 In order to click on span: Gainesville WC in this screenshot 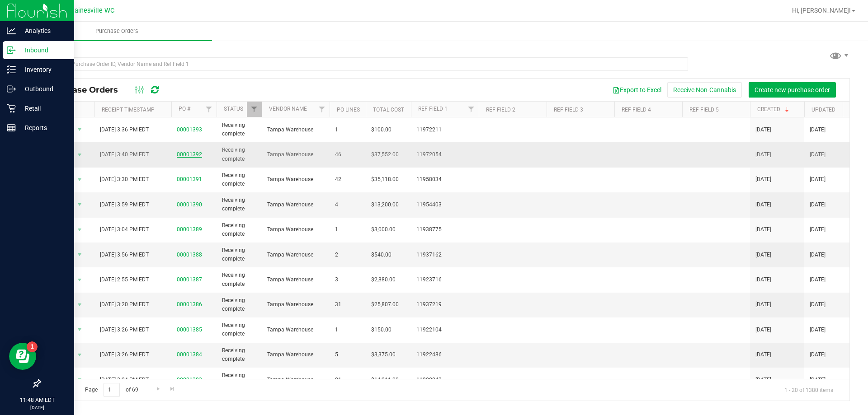, I will do `click(92, 10)`.